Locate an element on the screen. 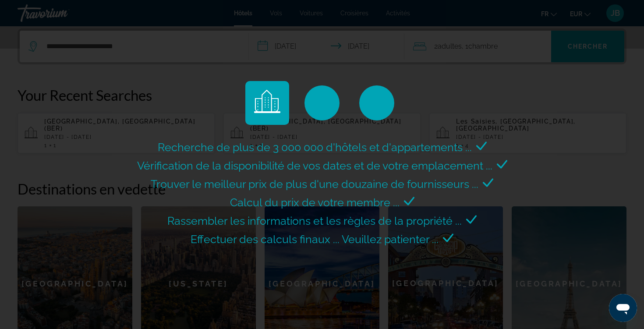 Image resolution: width=644 pixels, height=329 pixels. span: Vérification de la disponibilité de vos dates et de votre emplacement ... is located at coordinates (314, 165).